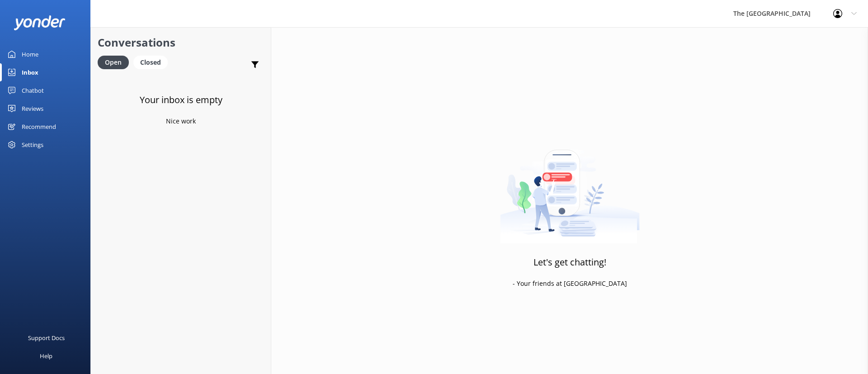  I want to click on img: artwork of a man stealing a conversation from at giant smartphone, so click(570, 188).